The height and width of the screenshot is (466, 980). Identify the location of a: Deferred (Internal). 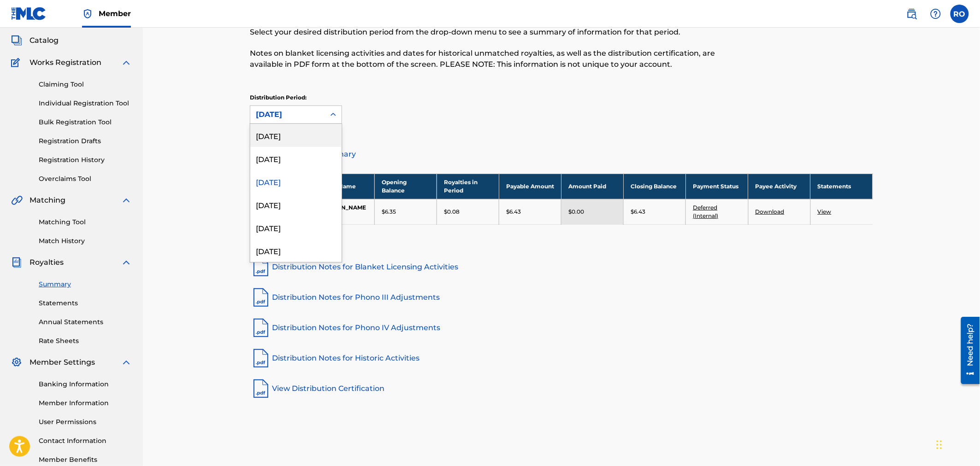
(705, 211).